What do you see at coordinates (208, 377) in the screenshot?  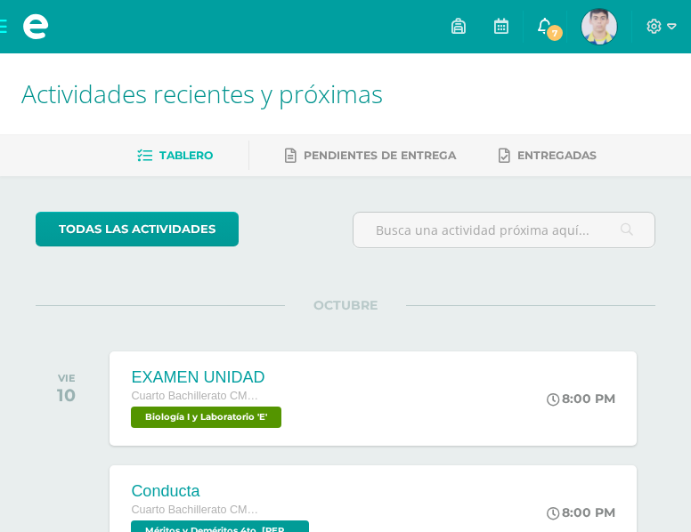 I see `div: EXAMEN UNIDAD` at bounding box center [208, 377].